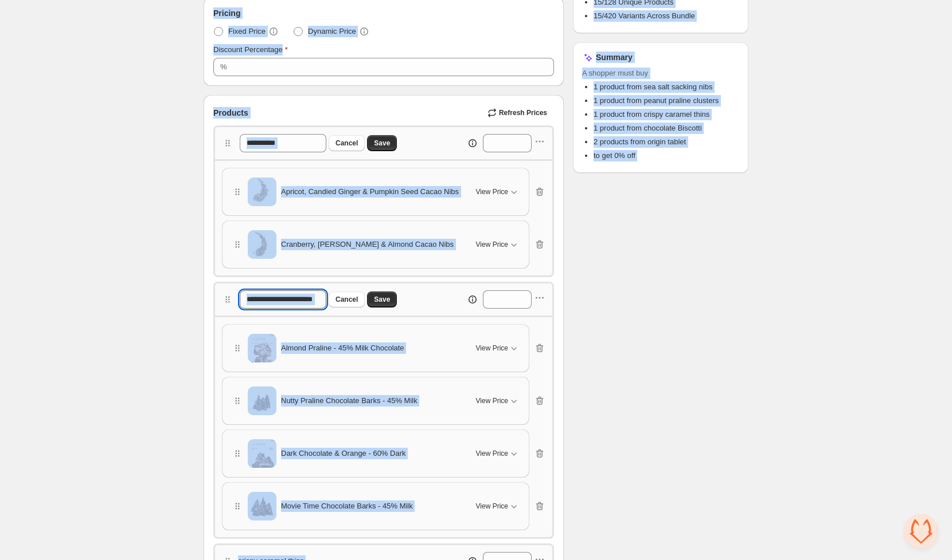 Image resolution: width=952 pixels, height=560 pixels. What do you see at coordinates (247, 31) in the screenshot?
I see `span: Fixed Price` at bounding box center [247, 31].